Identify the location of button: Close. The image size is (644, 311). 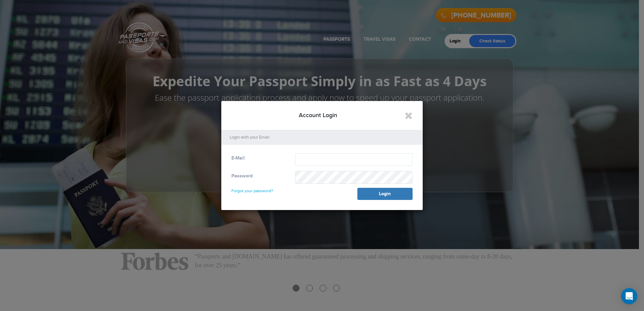
(409, 116).